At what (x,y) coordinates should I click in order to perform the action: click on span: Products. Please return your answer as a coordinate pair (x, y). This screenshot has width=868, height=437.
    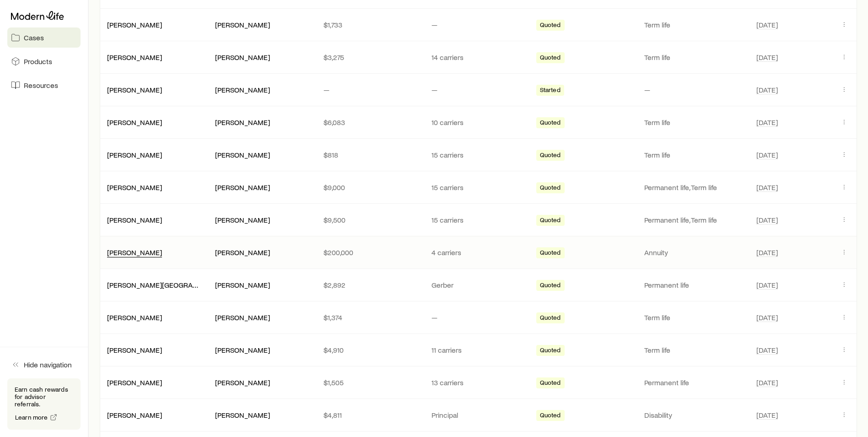
    Looking at the image, I should click on (38, 62).